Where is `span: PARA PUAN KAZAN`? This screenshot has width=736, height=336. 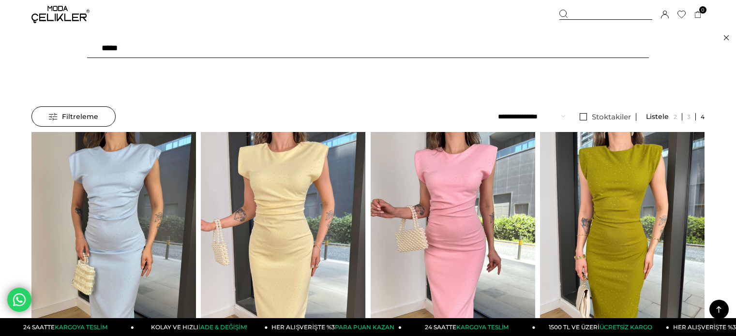 span: PARA PUAN KAZAN is located at coordinates (364, 327).